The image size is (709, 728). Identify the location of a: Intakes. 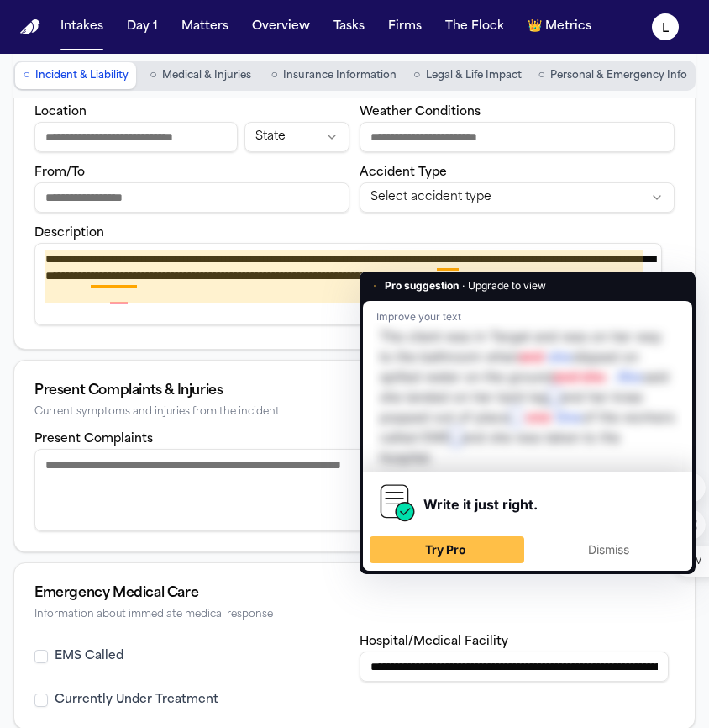
(81, 27).